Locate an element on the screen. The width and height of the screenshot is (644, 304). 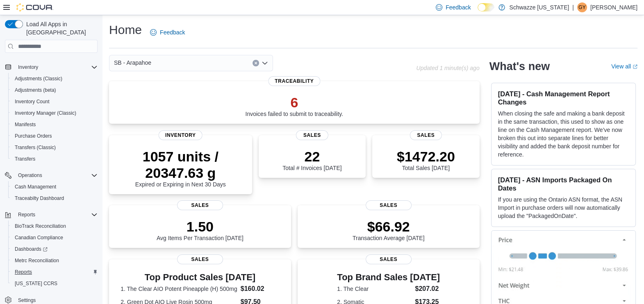
button: Metrc Reconciliation is located at coordinates (55, 261).